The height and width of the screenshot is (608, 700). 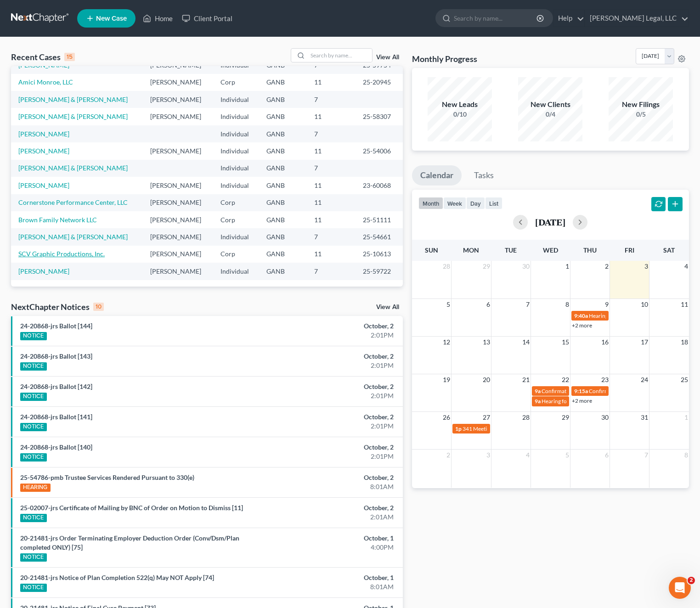 What do you see at coordinates (56, 326) in the screenshot?
I see `a: 24-20868-jrs Ballot [144]` at bounding box center [56, 326].